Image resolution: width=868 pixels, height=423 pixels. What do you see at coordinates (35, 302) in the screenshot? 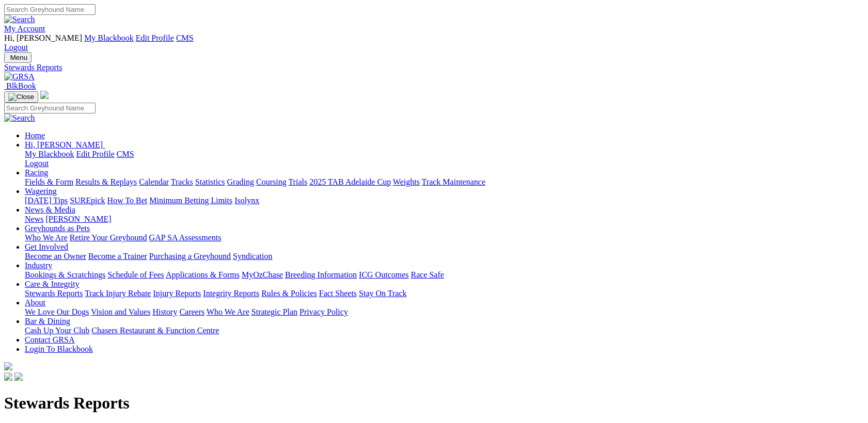
I see `a: About` at bounding box center [35, 302].